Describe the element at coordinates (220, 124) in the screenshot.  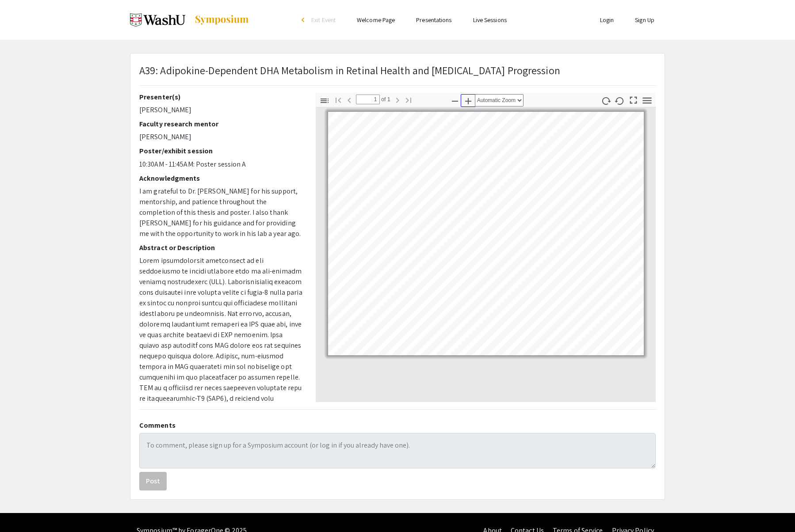
I see `h2: Faculty research mentor` at that location.